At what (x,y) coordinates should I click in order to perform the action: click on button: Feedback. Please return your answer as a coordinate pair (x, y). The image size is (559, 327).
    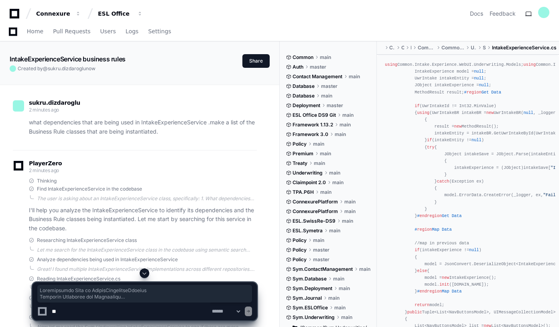
    Looking at the image, I should click on (502, 14).